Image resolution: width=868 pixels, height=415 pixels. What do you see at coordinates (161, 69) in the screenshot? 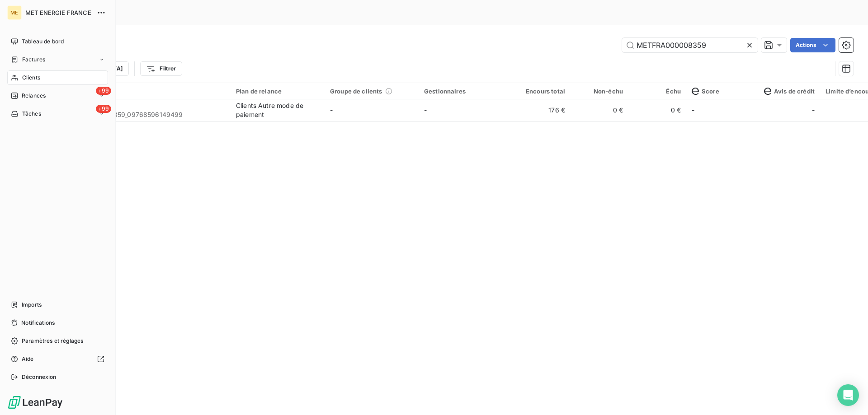
I see `button: Filtrer` at bounding box center [161, 69].